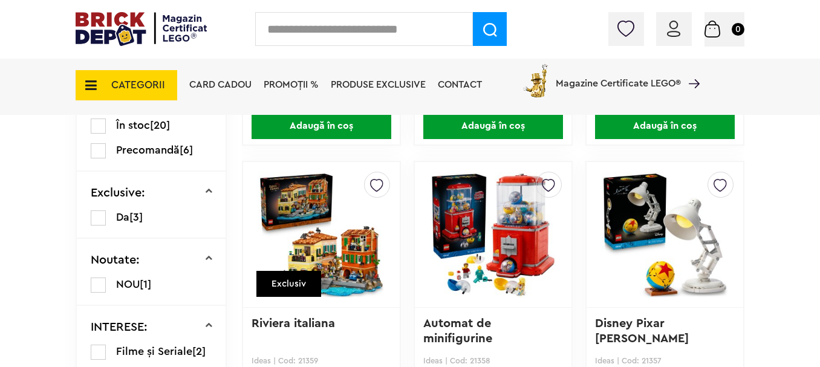 This screenshot has height=367, width=820. Describe the element at coordinates (460, 85) in the screenshot. I see `span: Contact` at that location.